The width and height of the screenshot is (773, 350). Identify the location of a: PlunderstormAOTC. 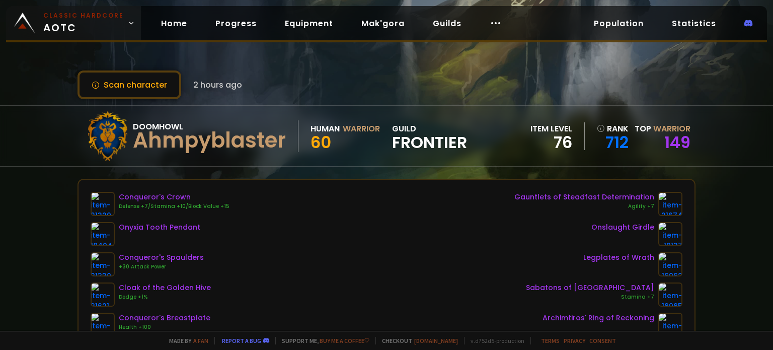
(90, 107).